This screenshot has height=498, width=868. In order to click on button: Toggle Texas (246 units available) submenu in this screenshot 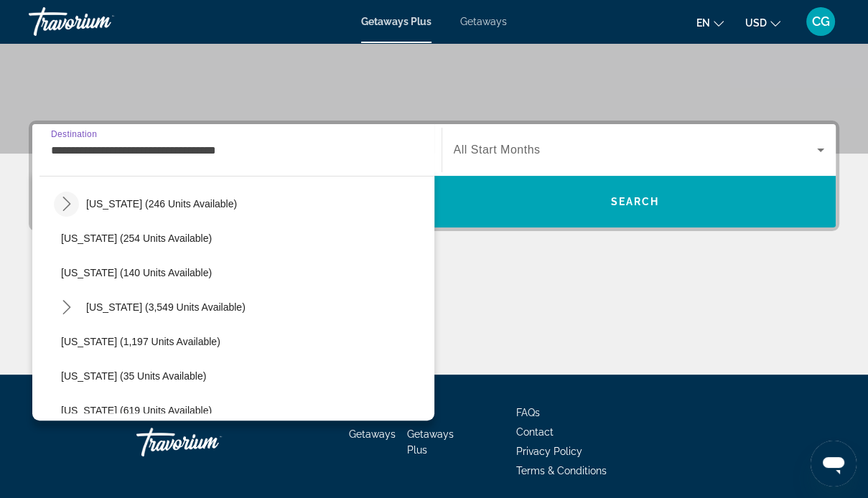, I will do `click(66, 204)`.